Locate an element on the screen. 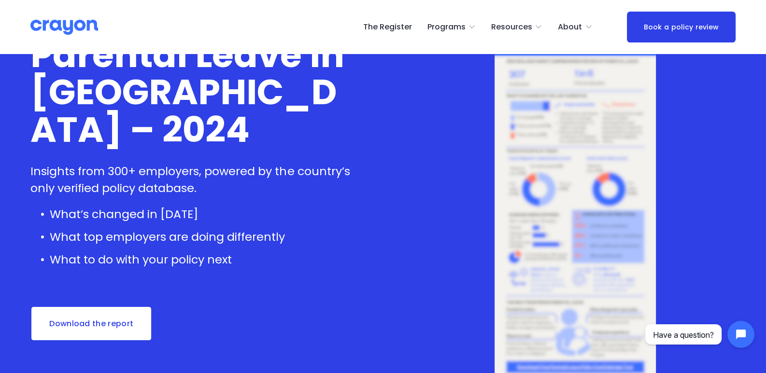 The width and height of the screenshot is (766, 373). span: Programs is located at coordinates (446, 27).